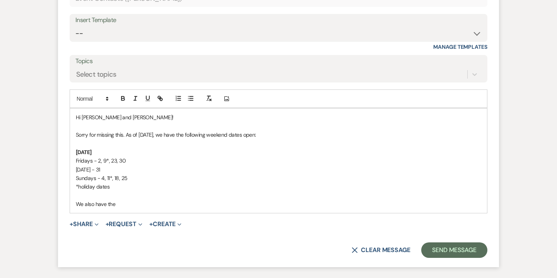 The height and width of the screenshot is (278, 557). Describe the element at coordinates (278, 20) in the screenshot. I see `div: Insert Template` at that location.